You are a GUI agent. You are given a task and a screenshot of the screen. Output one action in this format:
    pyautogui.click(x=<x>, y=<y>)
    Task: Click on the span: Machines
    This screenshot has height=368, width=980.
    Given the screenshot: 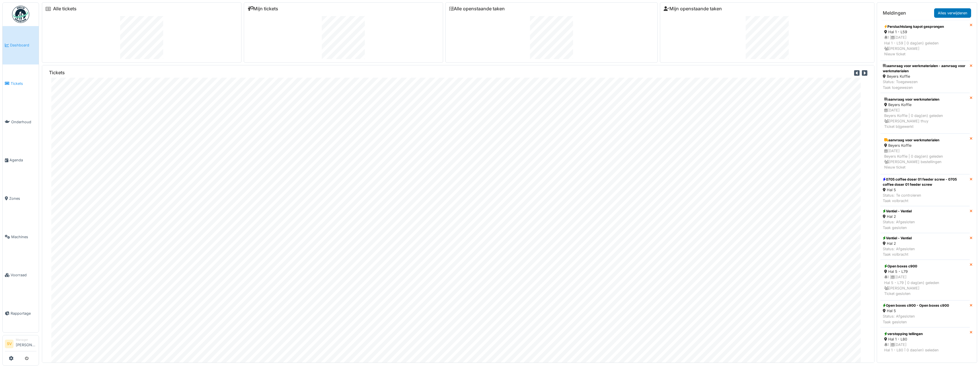 What is the action you would take?
    pyautogui.click(x=24, y=236)
    